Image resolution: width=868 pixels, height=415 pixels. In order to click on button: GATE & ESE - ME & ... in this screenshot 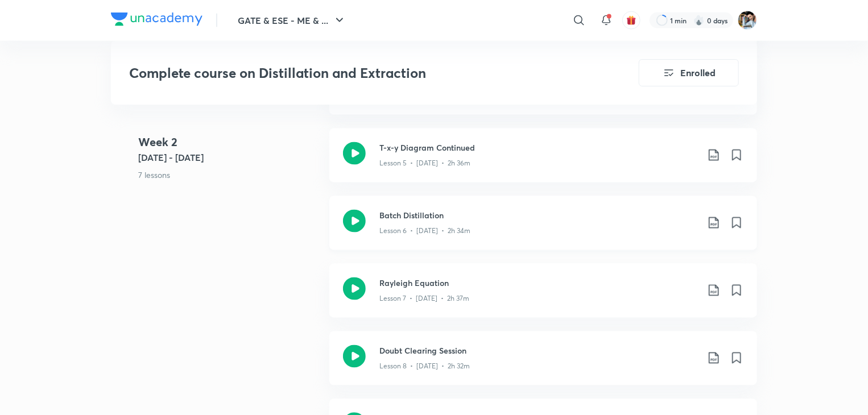, I will do `click(292, 21)`.